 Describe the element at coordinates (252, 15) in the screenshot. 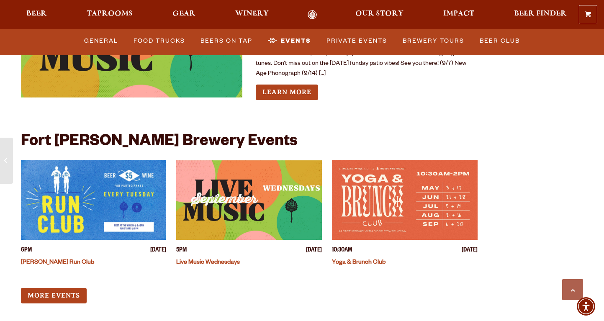

I see `a: Winery` at that location.